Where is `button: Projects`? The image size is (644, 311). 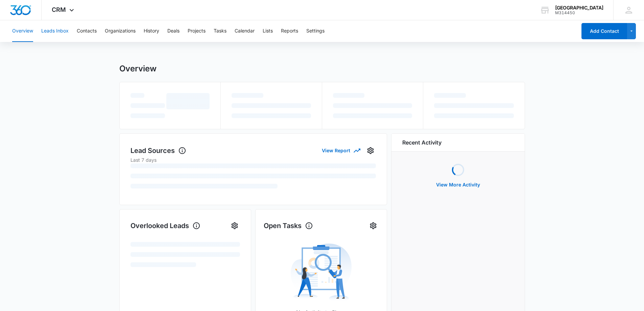
button: Projects is located at coordinates (197, 31).